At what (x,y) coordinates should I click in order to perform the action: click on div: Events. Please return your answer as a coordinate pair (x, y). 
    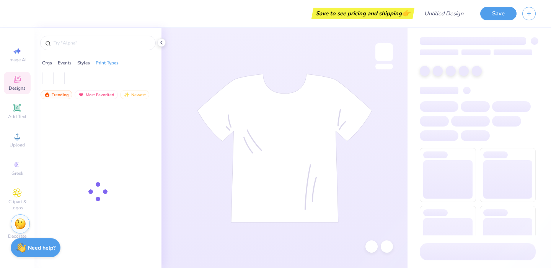
    Looking at the image, I should click on (65, 63).